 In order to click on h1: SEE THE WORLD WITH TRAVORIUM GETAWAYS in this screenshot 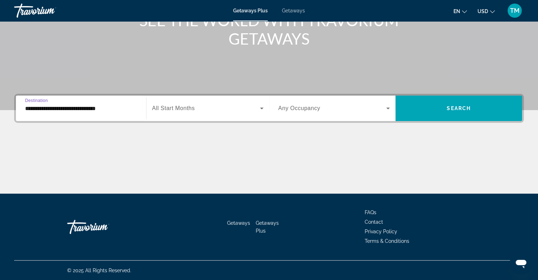, I will do `click(269, 29)`.